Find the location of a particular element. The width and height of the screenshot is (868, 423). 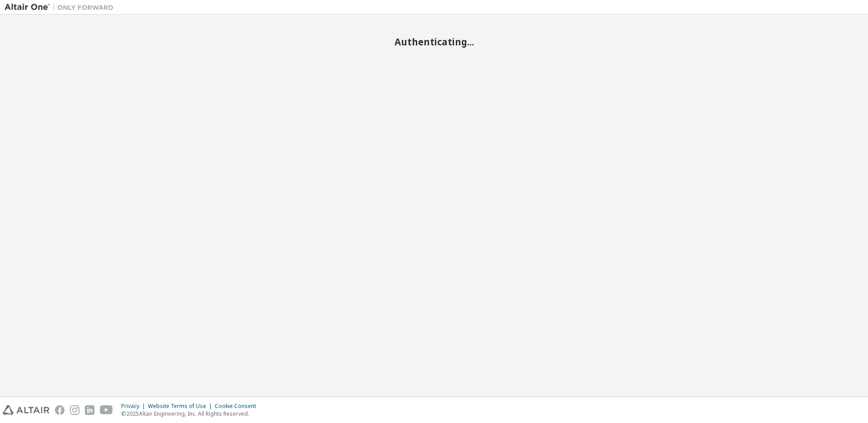

p: © 2025 Altair Engineering, Inc. All Rights Reserved. is located at coordinates (191, 413).